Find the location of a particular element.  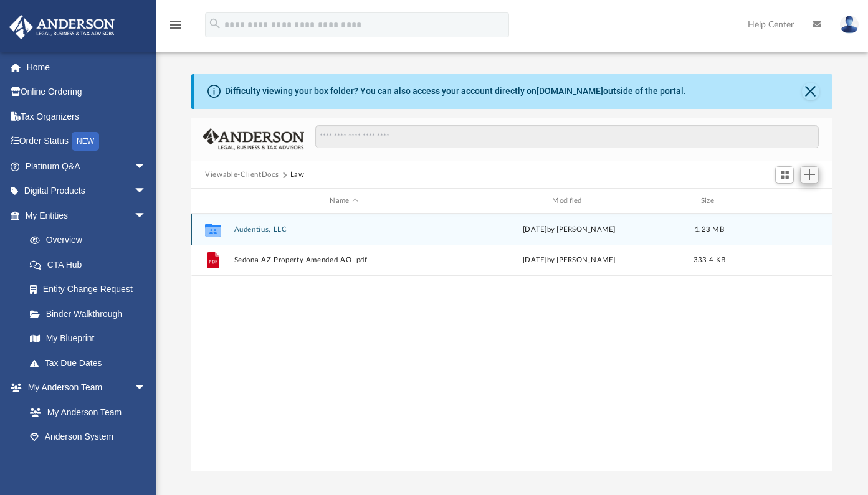

span: 333.4 KB is located at coordinates (709, 259).